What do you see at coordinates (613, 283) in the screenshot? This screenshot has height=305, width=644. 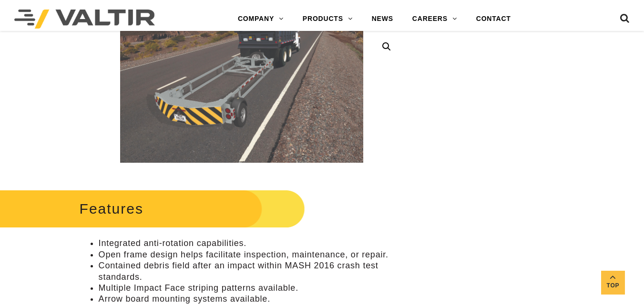 I see `a: Top` at bounding box center [613, 283].